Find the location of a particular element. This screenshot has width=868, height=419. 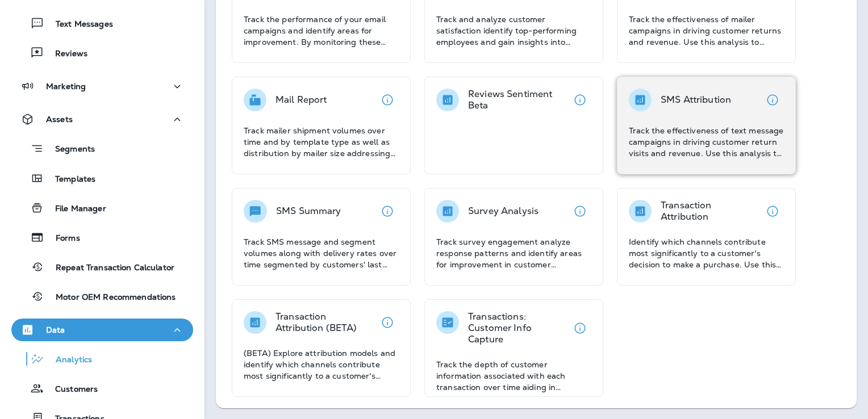

p: Marketing is located at coordinates (65, 86).